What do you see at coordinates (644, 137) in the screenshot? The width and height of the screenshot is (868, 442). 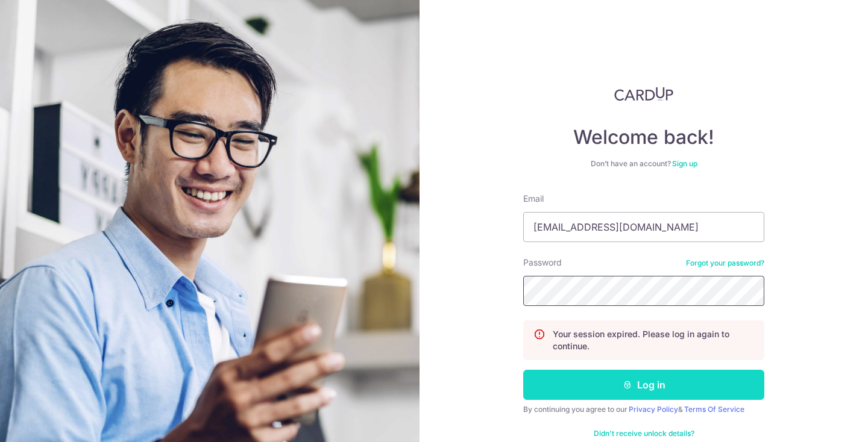 I see `h4: Welcome back!` at bounding box center [644, 137].